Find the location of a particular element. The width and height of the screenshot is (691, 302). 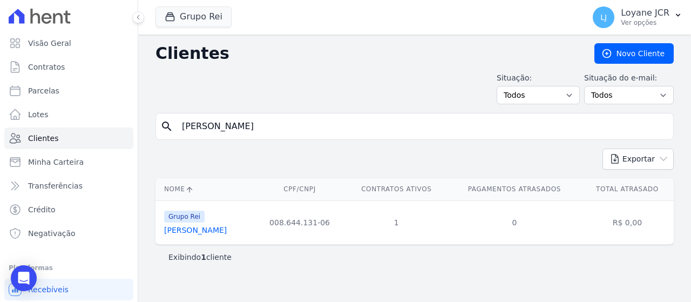

th: Contratos Ativos is located at coordinates (396, 189).